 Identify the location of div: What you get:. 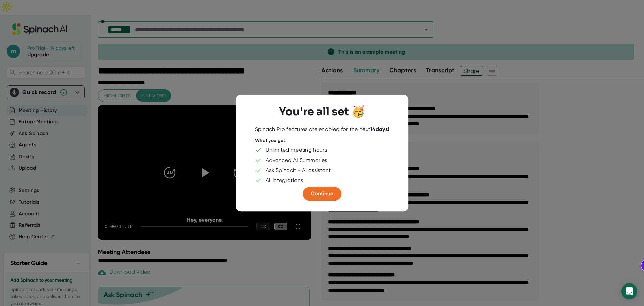
(271, 141).